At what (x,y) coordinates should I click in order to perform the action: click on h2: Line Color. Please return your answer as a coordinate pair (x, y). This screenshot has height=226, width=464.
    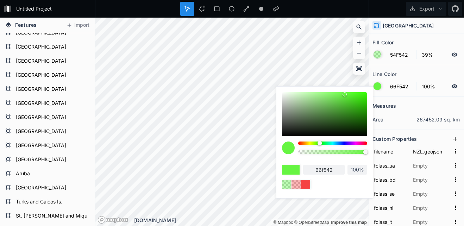
    Looking at the image, I should click on (385, 74).